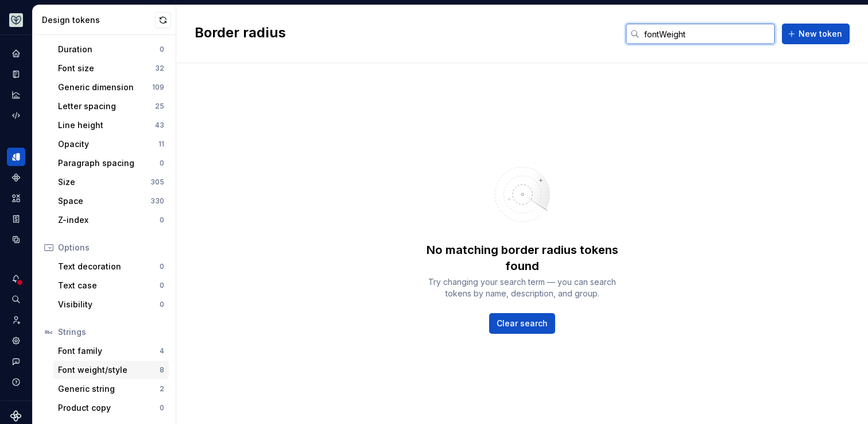 This screenshot has width=868, height=424. Describe the element at coordinates (16, 53) in the screenshot. I see `div: Home` at that location.